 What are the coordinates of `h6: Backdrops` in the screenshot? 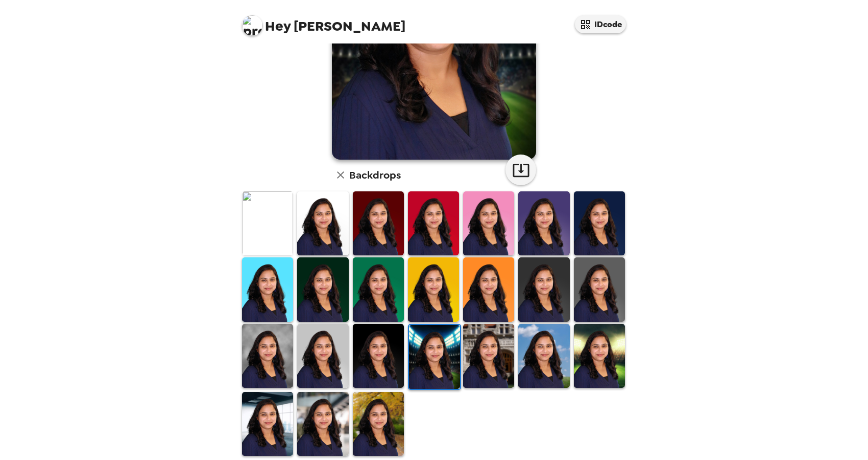 It's located at (375, 175).